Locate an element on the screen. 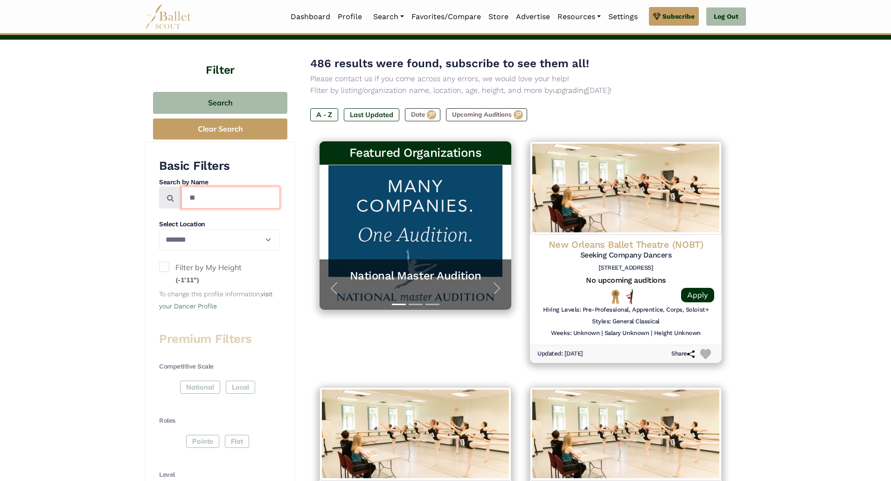 The width and height of the screenshot is (891, 481). small: To change this profile information, is located at coordinates (215, 300).